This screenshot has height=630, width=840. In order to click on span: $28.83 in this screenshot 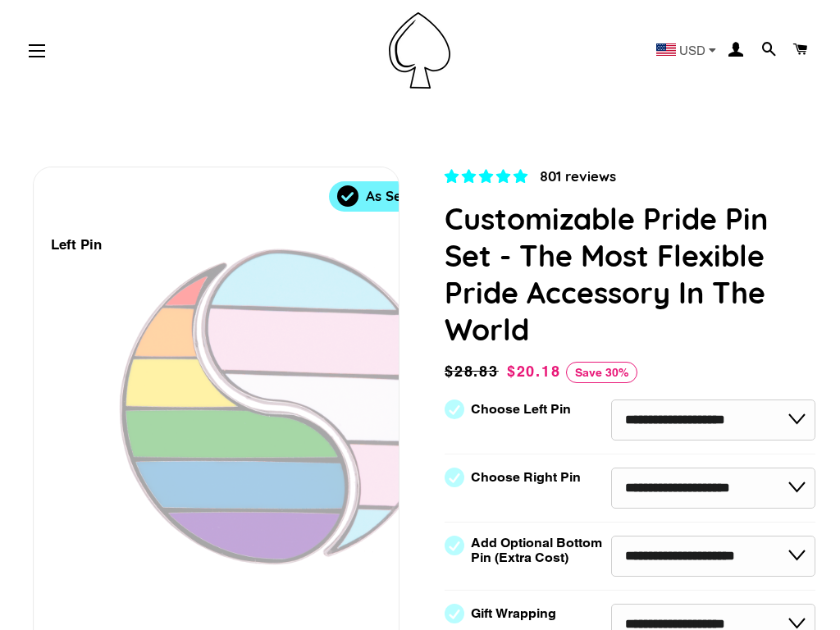, I will do `click(473, 372)`.